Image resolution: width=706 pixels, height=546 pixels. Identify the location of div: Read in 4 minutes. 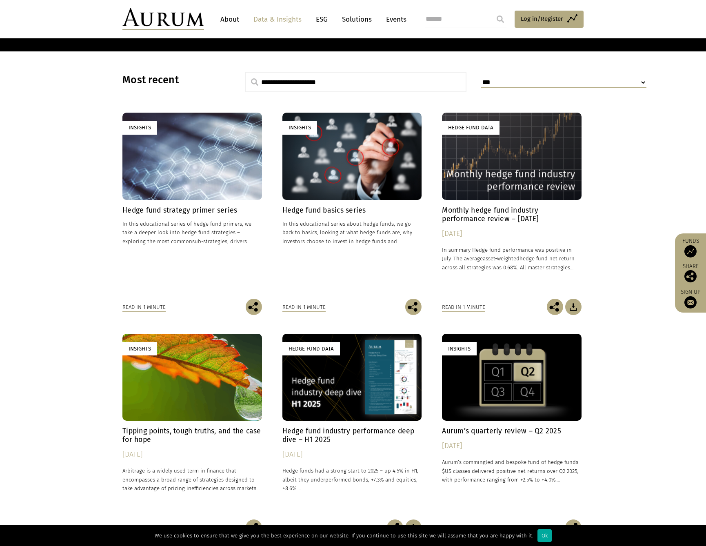
(306, 528).